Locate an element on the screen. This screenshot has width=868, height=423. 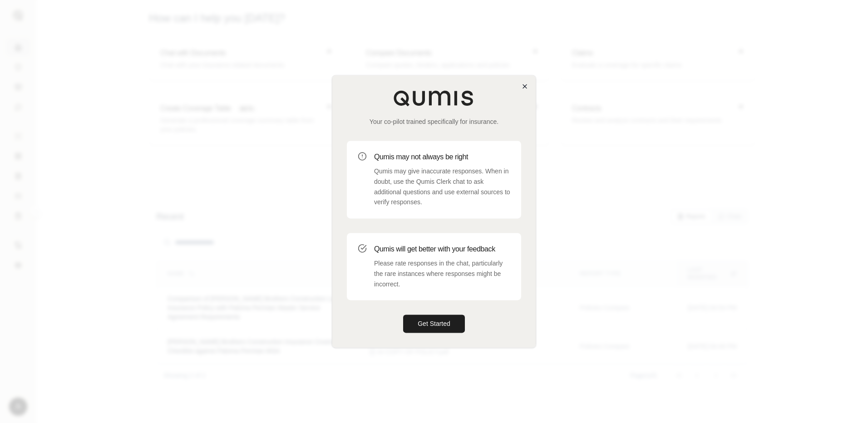
h3: Qumis may not always be right is located at coordinates (442, 157).